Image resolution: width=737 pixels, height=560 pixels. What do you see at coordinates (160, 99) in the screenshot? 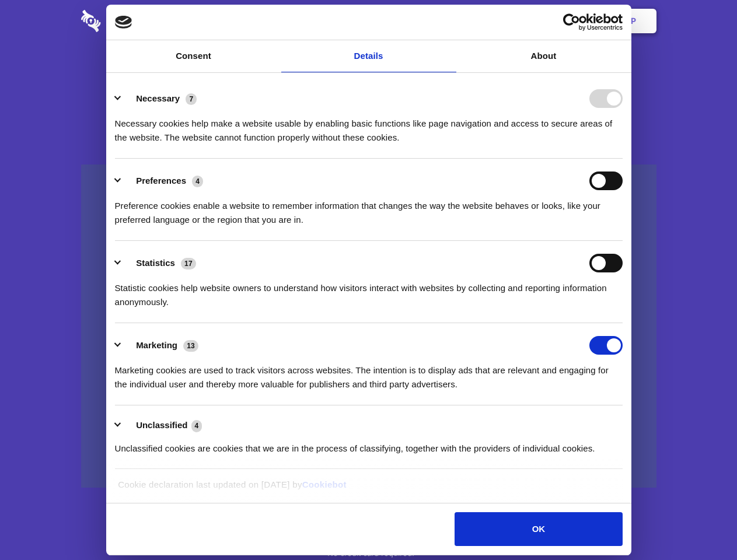
I see `button: Necessary (7)` at bounding box center [160, 99].